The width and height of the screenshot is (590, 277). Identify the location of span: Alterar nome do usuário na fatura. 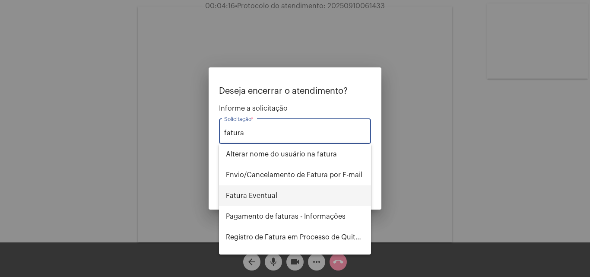
(295, 154).